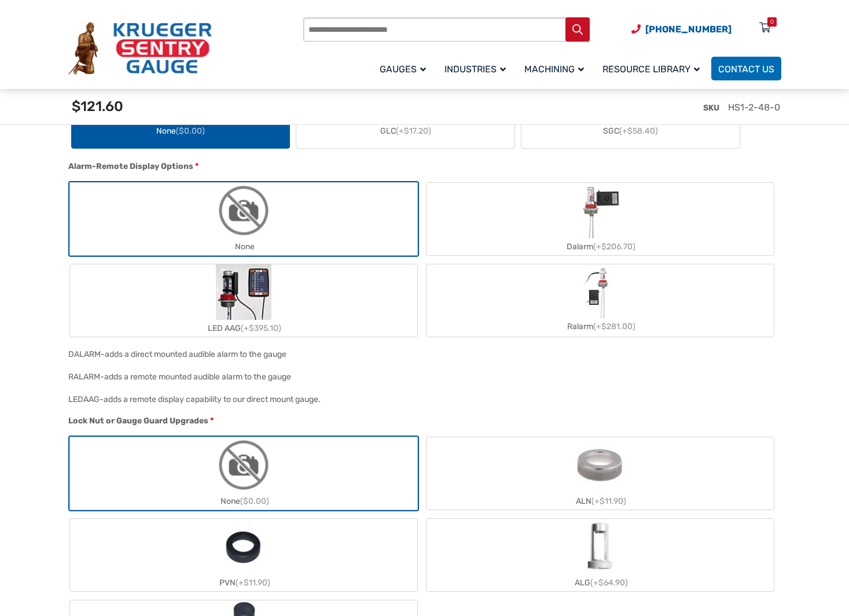 The height and width of the screenshot is (616, 849). What do you see at coordinates (85, 399) in the screenshot?
I see `span: LEDAAG-` at bounding box center [85, 399].